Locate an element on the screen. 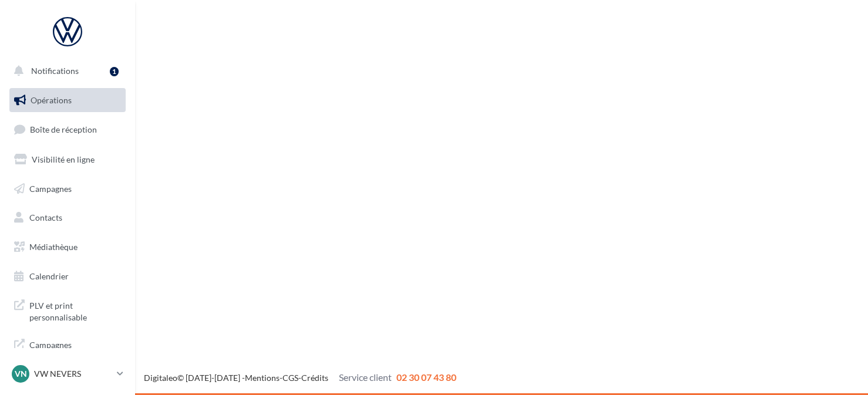  span: Opérations is located at coordinates (51, 100).